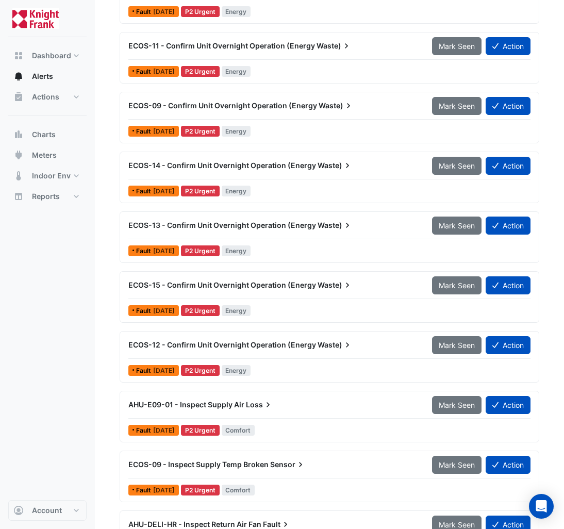 This screenshot has height=529, width=564. I want to click on button: Meters, so click(47, 155).